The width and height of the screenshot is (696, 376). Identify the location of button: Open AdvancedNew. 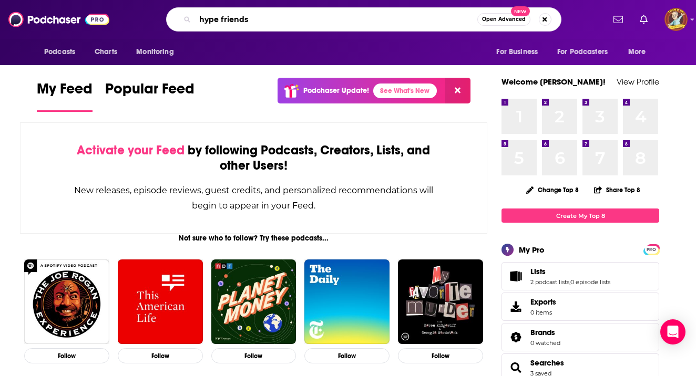
(503, 19).